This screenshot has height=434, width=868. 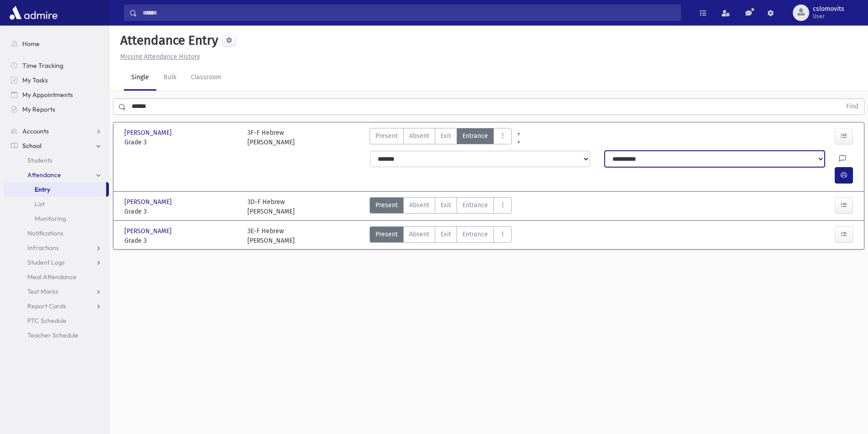 What do you see at coordinates (45, 233) in the screenshot?
I see `span: Notifications` at bounding box center [45, 233].